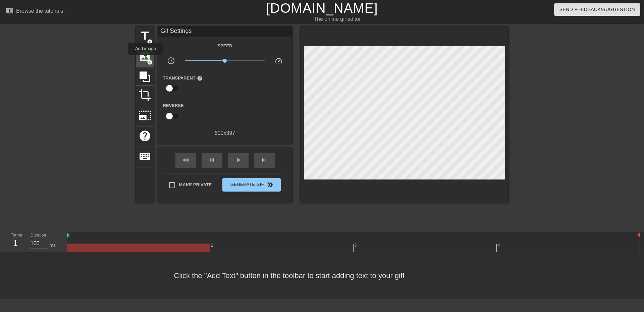 The height and width of the screenshot is (312, 644). Describe the element at coordinates (173, 106) in the screenshot. I see `label: Reverse` at that location.